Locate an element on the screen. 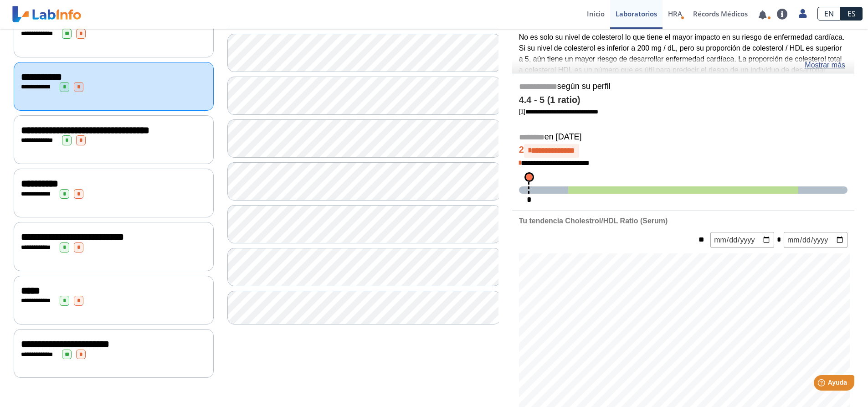 The image size is (868, 407). a: [1] is located at coordinates (559, 111).